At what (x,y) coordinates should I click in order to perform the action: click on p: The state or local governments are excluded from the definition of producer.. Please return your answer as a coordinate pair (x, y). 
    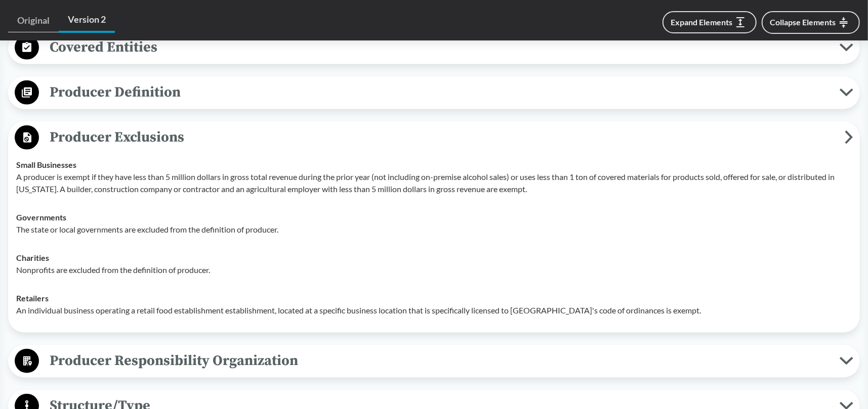
    Looking at the image, I should click on (434, 230).